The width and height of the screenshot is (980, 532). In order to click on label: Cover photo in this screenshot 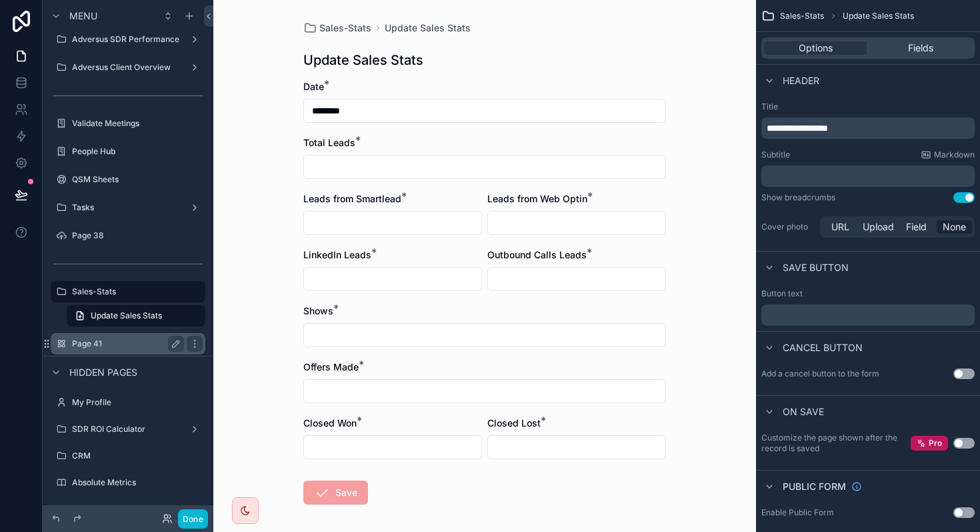, I will do `click(788, 227)`.